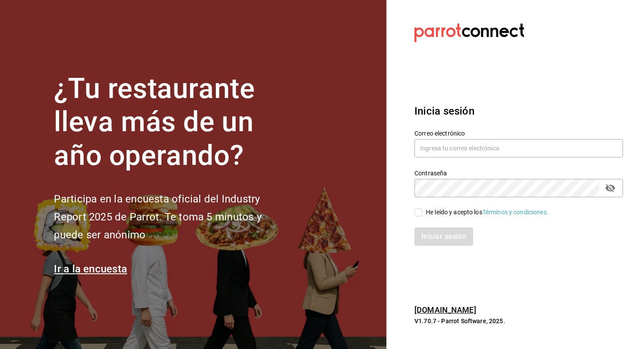 The width and height of the screenshot is (644, 349). What do you see at coordinates (172, 217) in the screenshot?
I see `h2: Participa en la encuesta oficial del Industry Report 2025 de Parrot. Te toma 5 minutos y puede se...` at bounding box center [172, 217].